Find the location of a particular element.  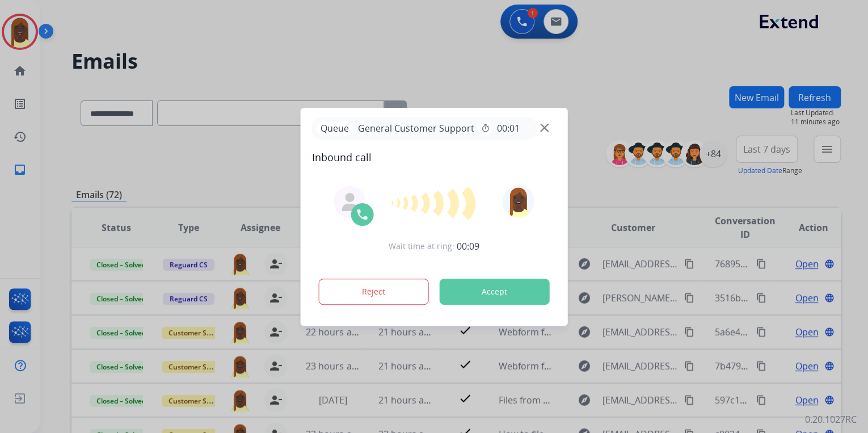

img: agent-avatar is located at coordinates (350, 202).